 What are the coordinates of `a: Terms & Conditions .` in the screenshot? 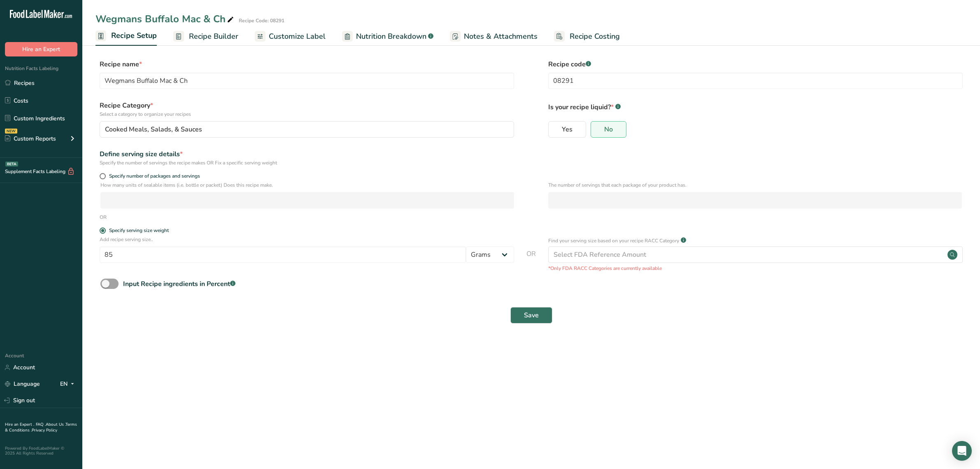 It's located at (41, 427).